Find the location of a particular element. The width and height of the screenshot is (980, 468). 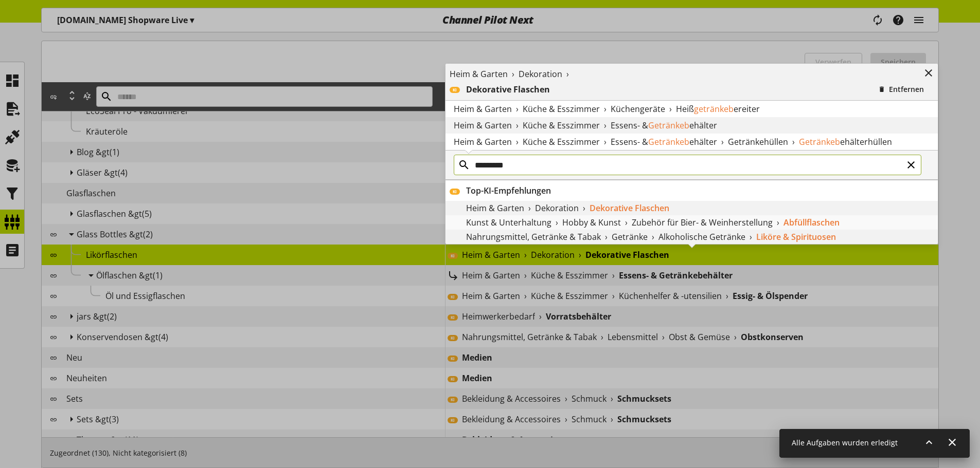

span: Nahrungsmittel, Getränke & Tabak is located at coordinates (533, 237).